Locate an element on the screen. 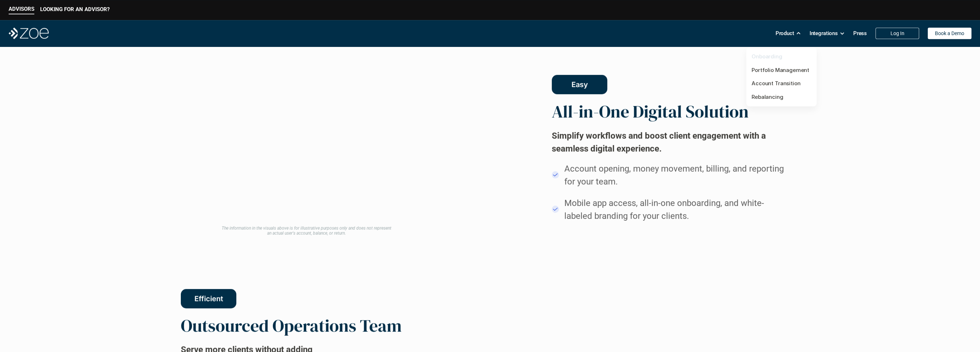 This screenshot has width=980, height=352. p: Log In is located at coordinates (897, 33).